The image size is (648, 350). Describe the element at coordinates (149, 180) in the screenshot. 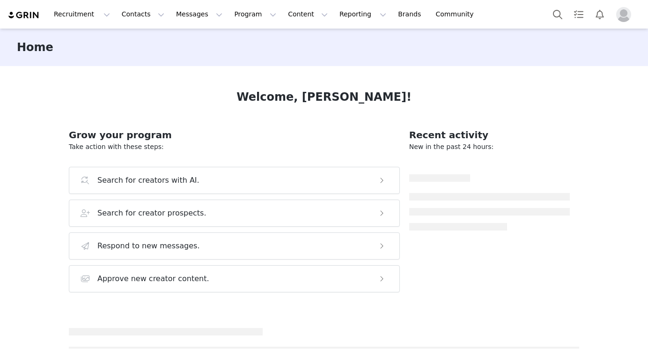

I see `h3: Search for creators with AI.` at that location.